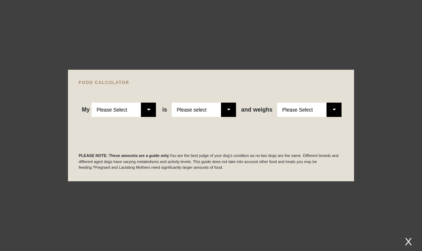  I want to click on span: and, so click(247, 110).